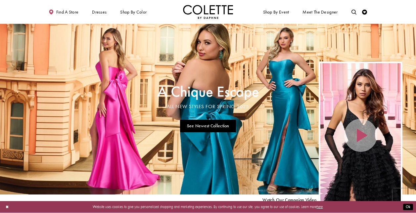 This screenshot has width=416, height=213. Describe the element at coordinates (365, 12) in the screenshot. I see `a: Check Wishlist` at that location.